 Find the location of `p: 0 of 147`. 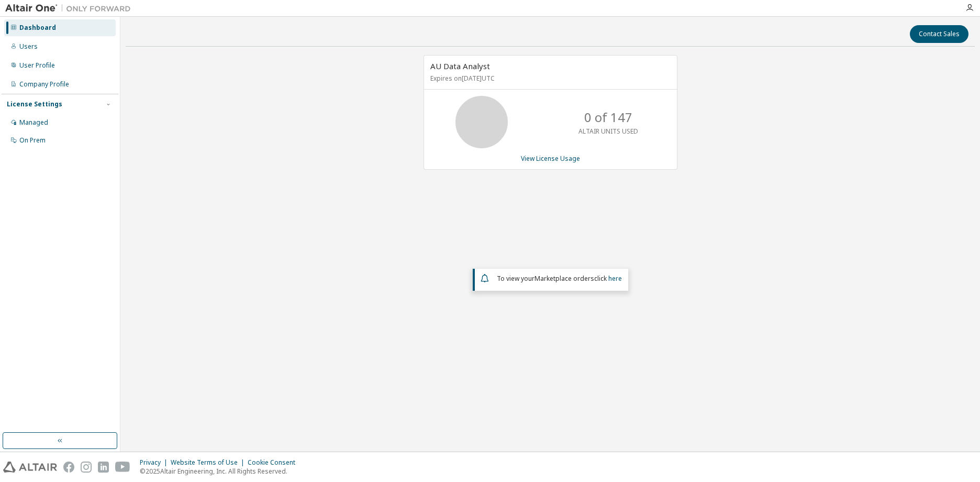

p: 0 of 147 is located at coordinates (608, 118).